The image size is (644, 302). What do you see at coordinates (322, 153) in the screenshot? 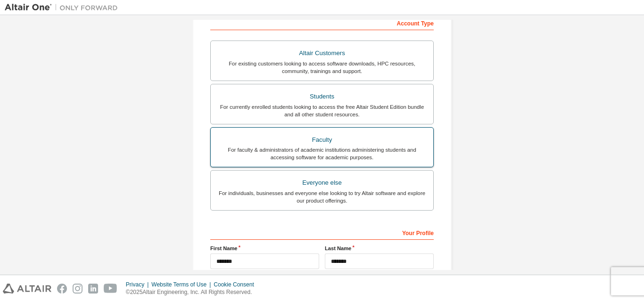
I see `div: For faculty & administrators of academic institutions administering students and accessing softwa...` at bounding box center [322, 153].